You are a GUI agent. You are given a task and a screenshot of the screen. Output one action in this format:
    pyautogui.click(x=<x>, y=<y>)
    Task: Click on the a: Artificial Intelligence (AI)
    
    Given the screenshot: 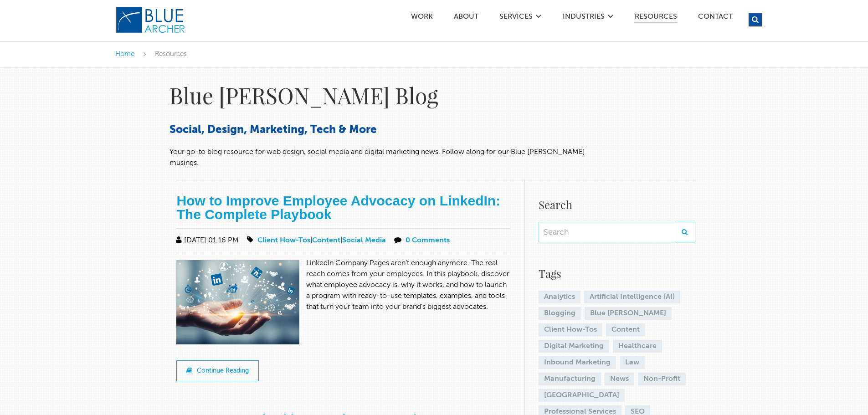 What is the action you would take?
    pyautogui.click(x=632, y=297)
    